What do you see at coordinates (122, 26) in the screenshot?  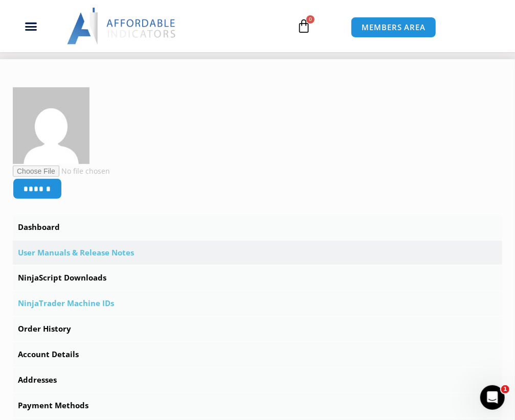 I see `img: LogoAI | Affordable Indicators – NinjaTrader` at bounding box center [122, 26].